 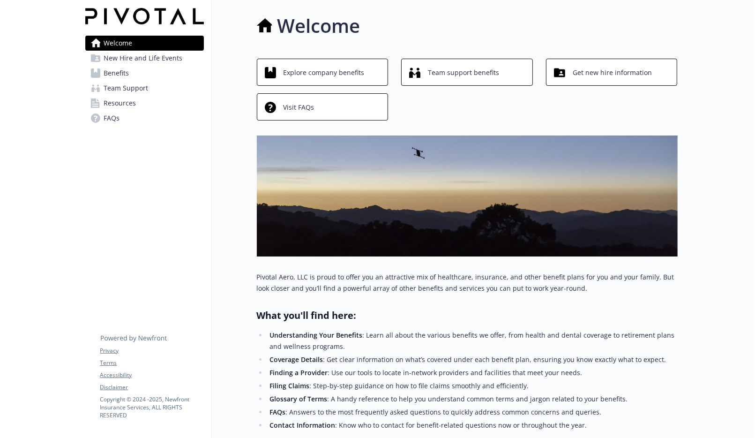 What do you see at coordinates (473, 425) in the screenshot?
I see `li: : Know who to contact for benefit-related questions now or throughout the year.` at bounding box center [473, 425].